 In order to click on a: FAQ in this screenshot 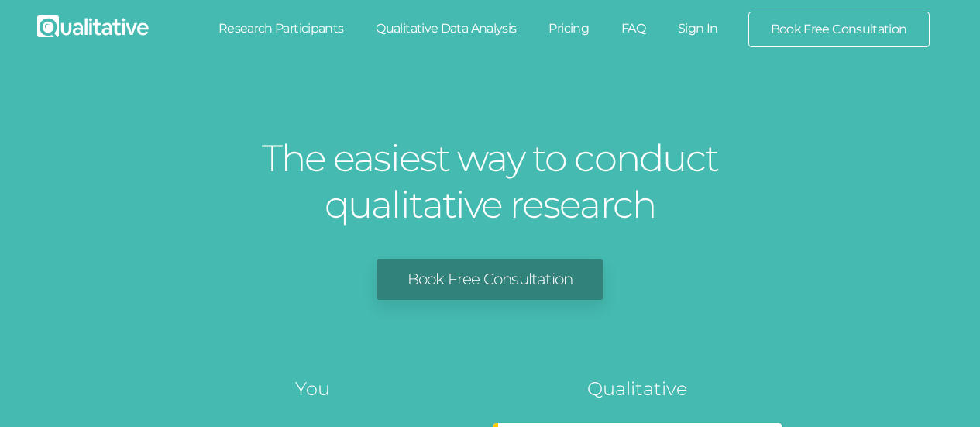, I will do `click(633, 29)`.